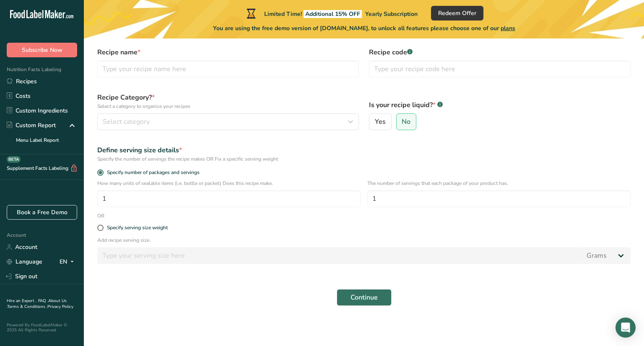 This screenshot has height=346, width=644. Describe the element at coordinates (228, 101) in the screenshot. I see `label: Recipe Category?` at that location.